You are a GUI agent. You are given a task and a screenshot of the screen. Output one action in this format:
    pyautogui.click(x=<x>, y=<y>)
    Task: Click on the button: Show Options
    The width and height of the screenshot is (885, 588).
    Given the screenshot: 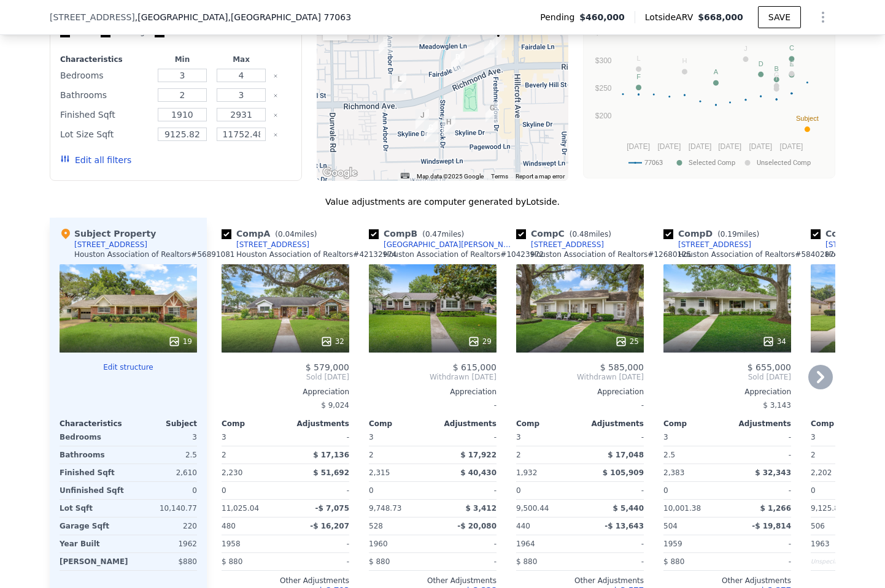 What is the action you would take?
    pyautogui.click(x=823, y=17)
    